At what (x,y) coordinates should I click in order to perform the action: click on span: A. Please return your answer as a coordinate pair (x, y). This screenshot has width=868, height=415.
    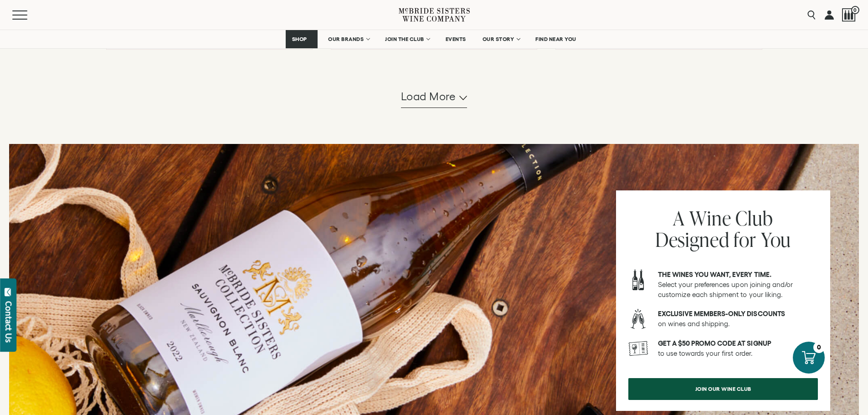
    Looking at the image, I should click on (679, 218).